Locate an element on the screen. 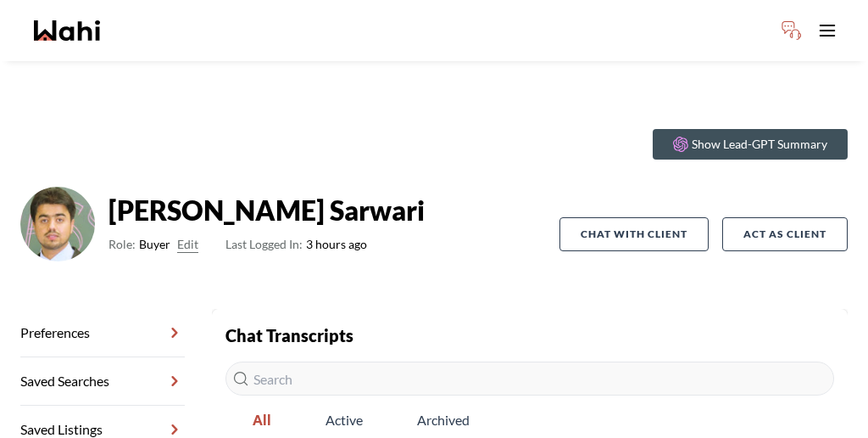 Image resolution: width=868 pixels, height=438 pixels. button: Toggle open navigation menu is located at coordinates (828, 30).